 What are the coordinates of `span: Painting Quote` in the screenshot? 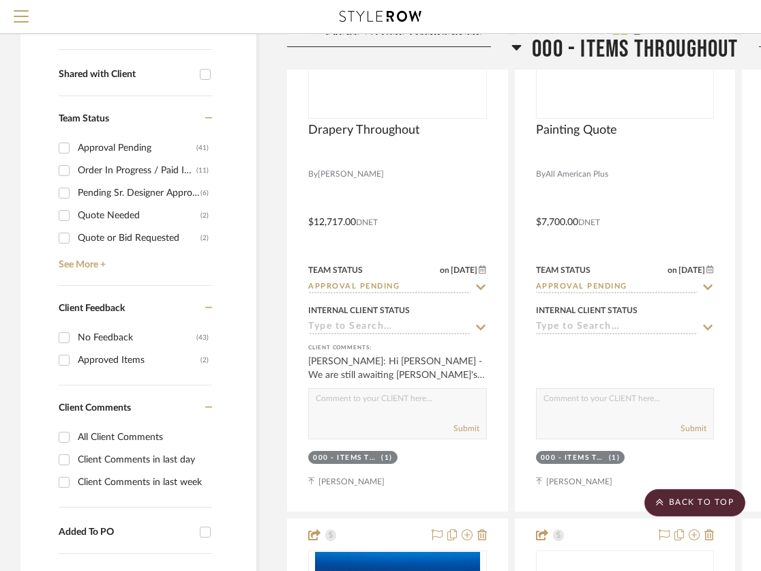 It's located at (576, 130).